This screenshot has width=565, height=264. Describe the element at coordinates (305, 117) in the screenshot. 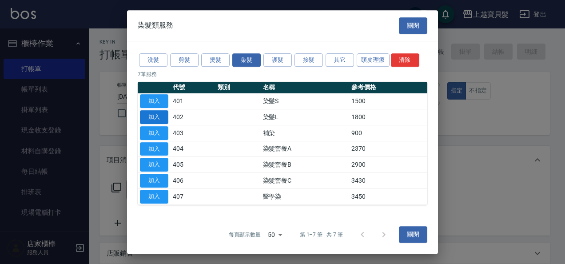

I see `td: 染髮L` at that location.